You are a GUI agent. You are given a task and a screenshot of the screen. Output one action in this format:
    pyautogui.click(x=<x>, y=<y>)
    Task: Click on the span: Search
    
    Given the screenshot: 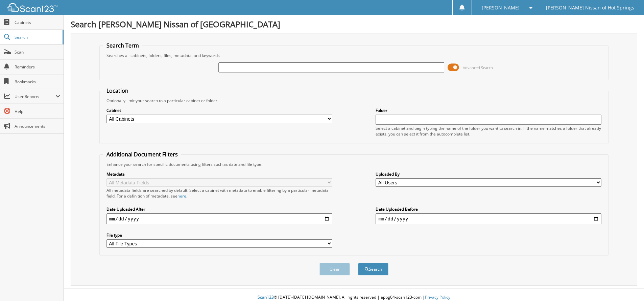 What is the action you would take?
    pyautogui.click(x=37, y=38)
    